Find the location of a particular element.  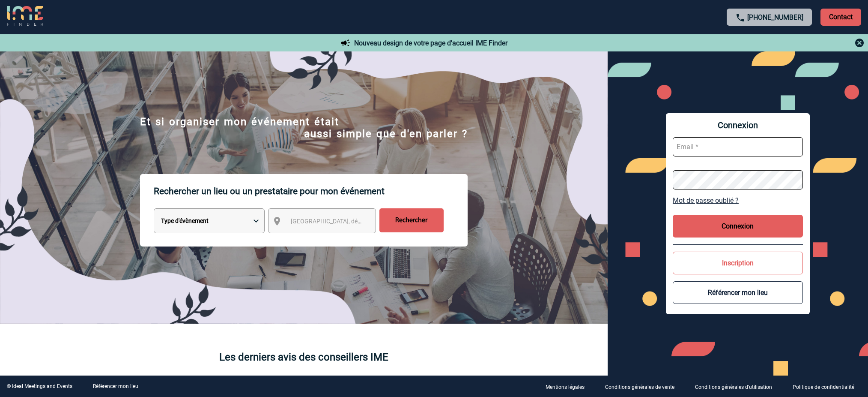

img: call-24-px.png is located at coordinates (740, 18).